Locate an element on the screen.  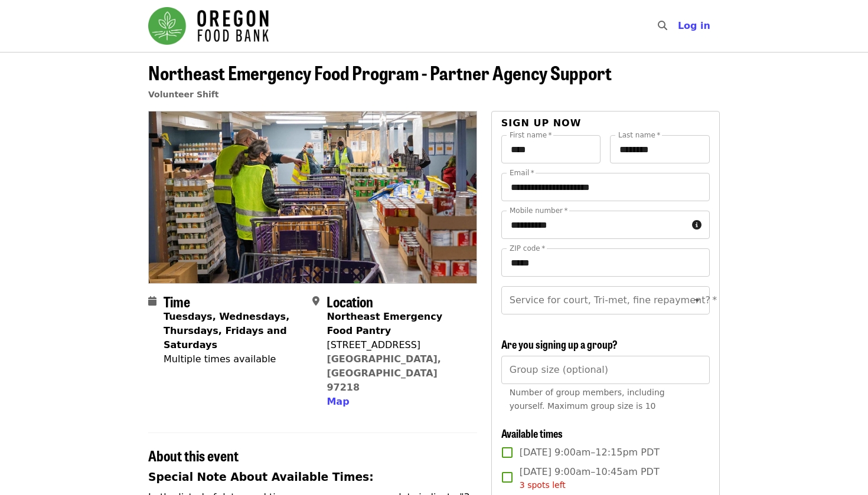
button: Log in is located at coordinates (694, 26).